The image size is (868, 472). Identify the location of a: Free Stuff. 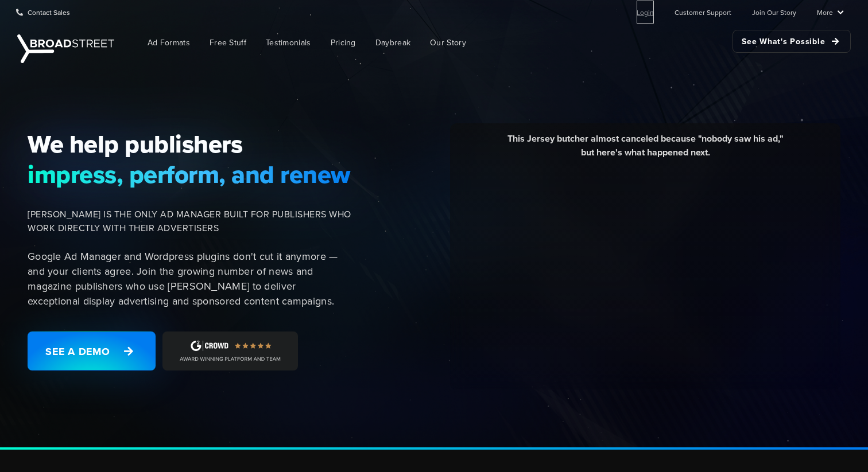
(228, 43).